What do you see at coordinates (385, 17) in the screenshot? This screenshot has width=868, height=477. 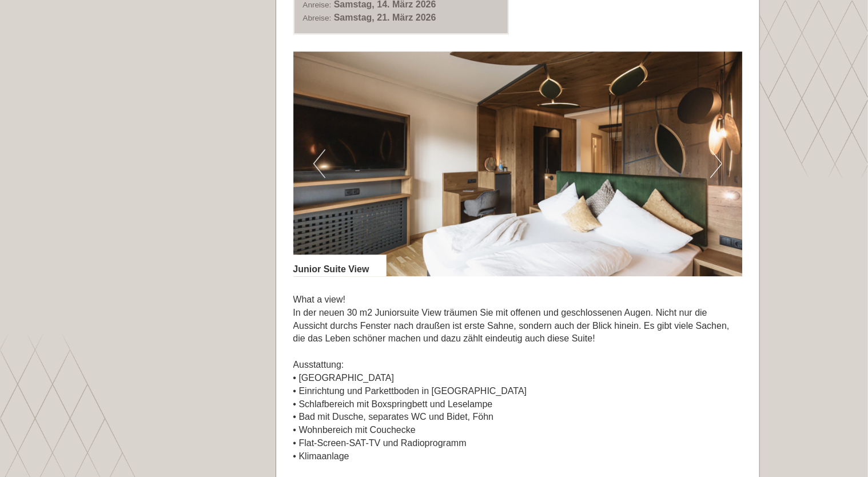 I see `b: Samstag, 21. März 2026` at bounding box center [385, 17].